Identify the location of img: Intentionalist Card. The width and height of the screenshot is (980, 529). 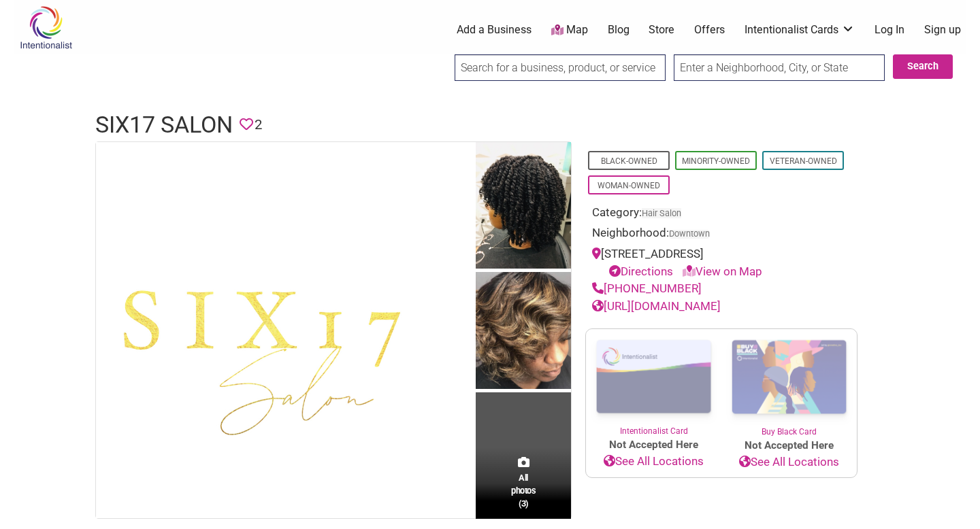
(653, 377).